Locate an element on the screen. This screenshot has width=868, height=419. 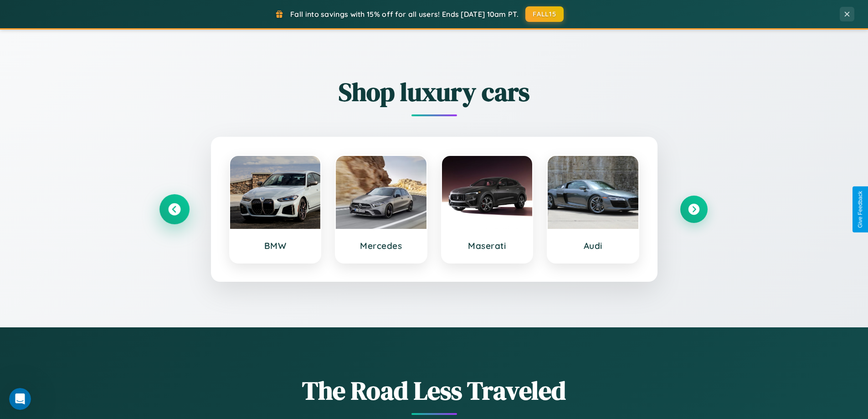
h3: BMW is located at coordinates (275, 246).